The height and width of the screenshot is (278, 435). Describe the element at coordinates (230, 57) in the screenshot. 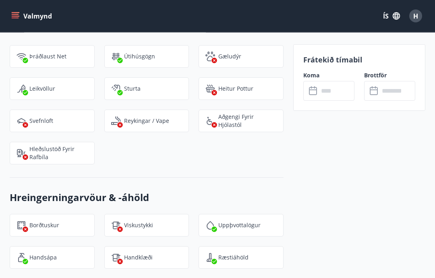

I see `p: Gæludýr` at that location.